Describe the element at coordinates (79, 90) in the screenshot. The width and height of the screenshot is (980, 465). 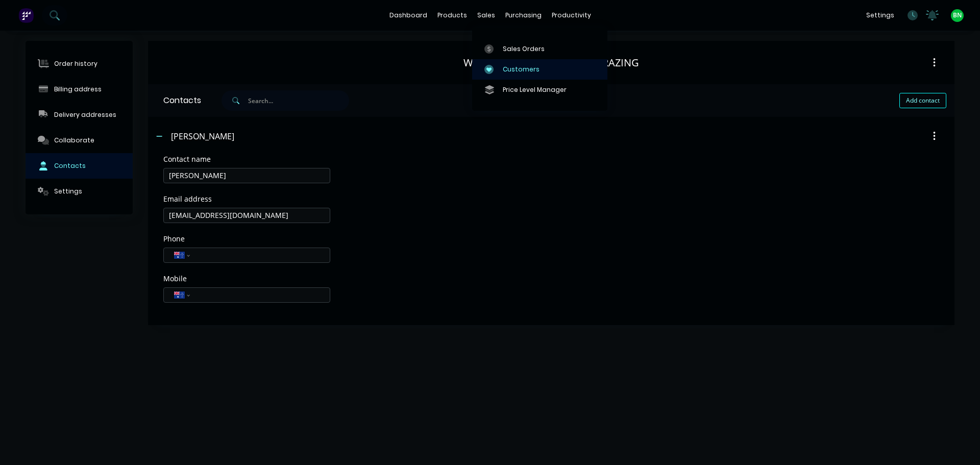
I see `button: Billing address` at that location.